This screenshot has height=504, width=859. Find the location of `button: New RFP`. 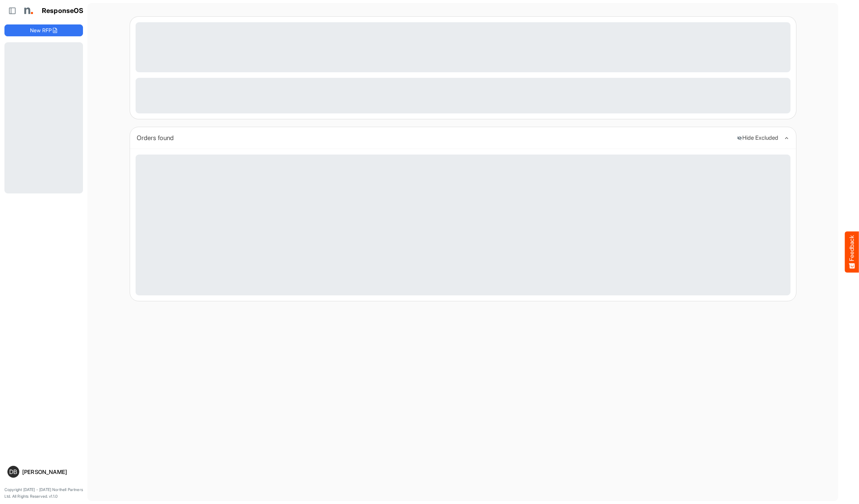

button: New RFP is located at coordinates (44, 31).